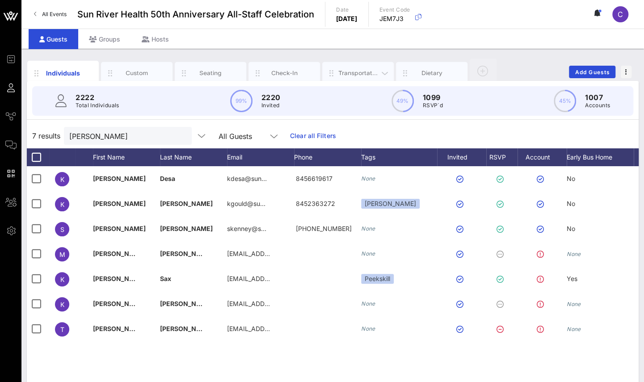 The width and height of the screenshot is (644, 382). Describe the element at coordinates (597, 97) in the screenshot. I see `p: 1007` at that location.